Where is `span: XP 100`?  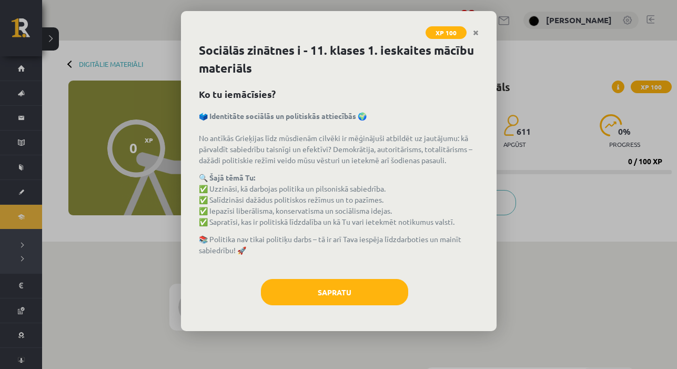
span: XP 100 is located at coordinates (446, 33).